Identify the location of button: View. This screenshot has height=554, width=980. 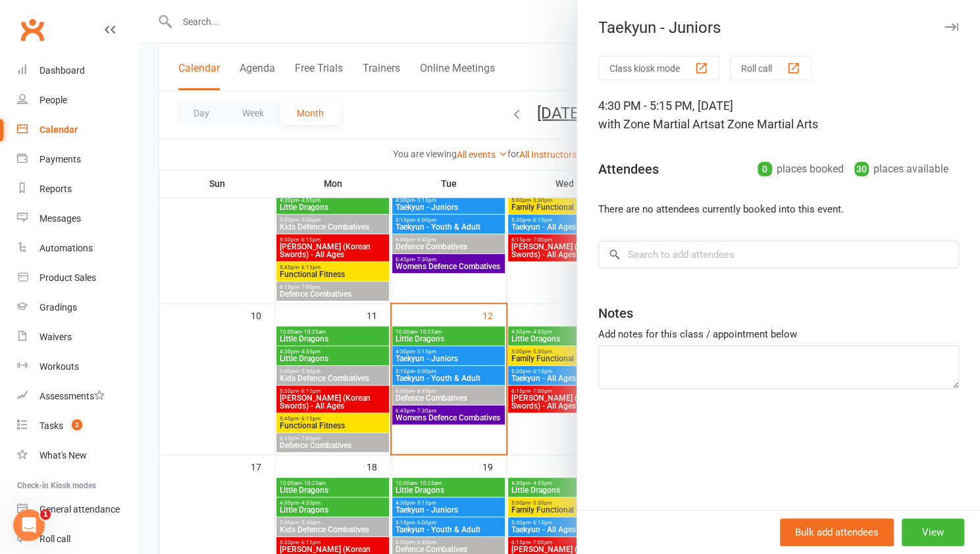
(932, 532).